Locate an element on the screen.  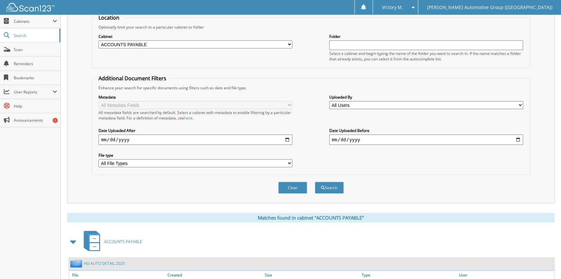
span: User Reports is located at coordinates (33, 92).